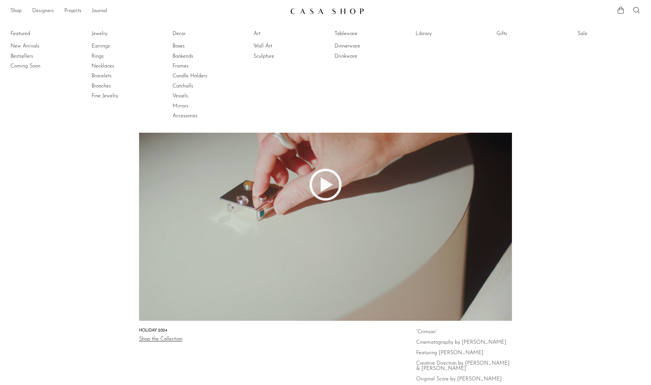 The image size is (651, 385). I want to click on a: Decor, so click(197, 34).